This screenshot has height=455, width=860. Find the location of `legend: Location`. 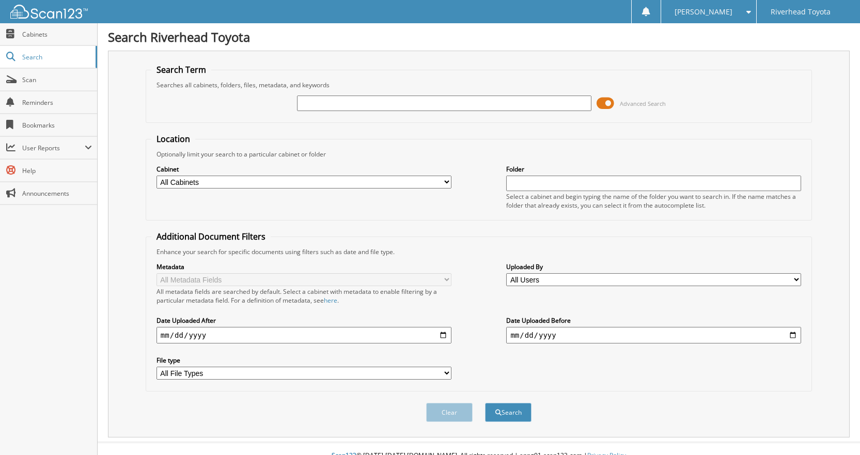

legend: Location is located at coordinates (173, 139).